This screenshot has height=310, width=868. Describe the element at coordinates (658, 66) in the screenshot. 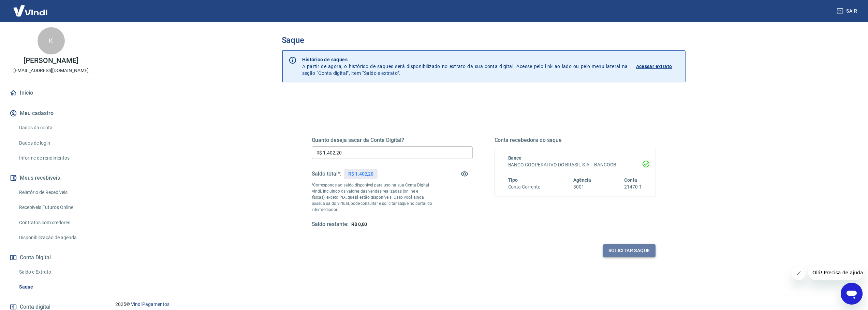

I see `a: Acessar extrato` at that location.